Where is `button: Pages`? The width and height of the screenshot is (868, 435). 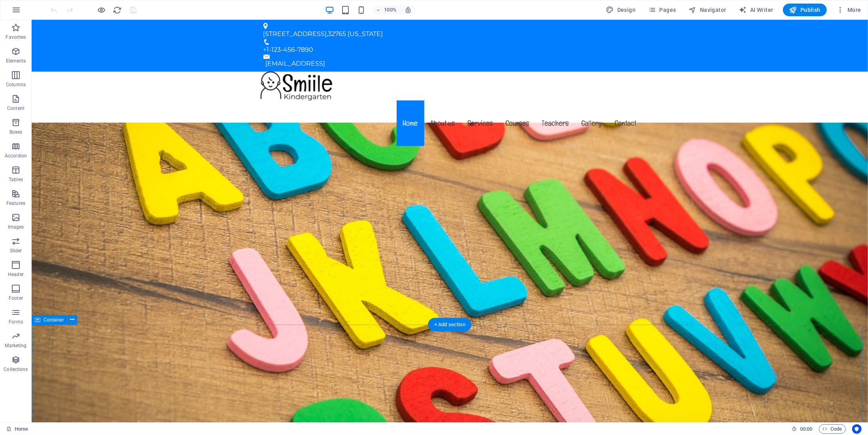 button: Pages is located at coordinates (662, 10).